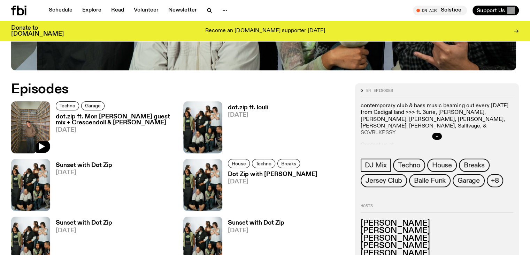 The height and width of the screenshot is (255, 530). Describe the element at coordinates (495, 180) in the screenshot. I see `span: +8` at that location.